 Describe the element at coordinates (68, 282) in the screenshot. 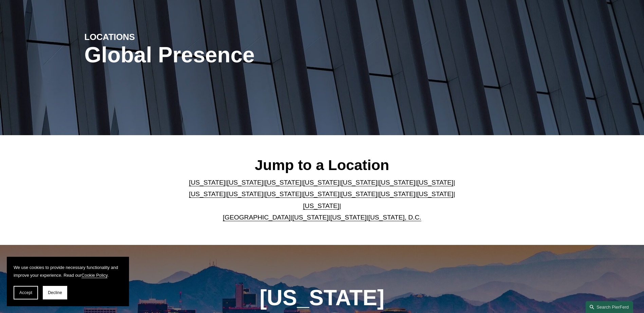

I see `section: Cookie banner` at that location.